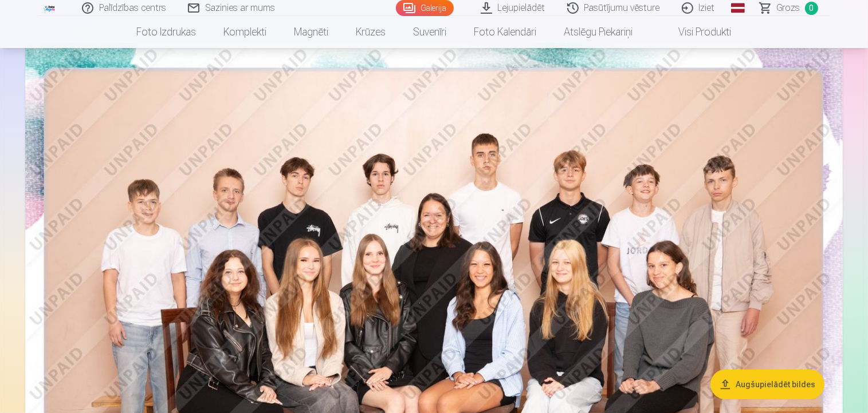  Describe the element at coordinates (598, 32) in the screenshot. I see `a: Atslēgu piekariņi` at that location.